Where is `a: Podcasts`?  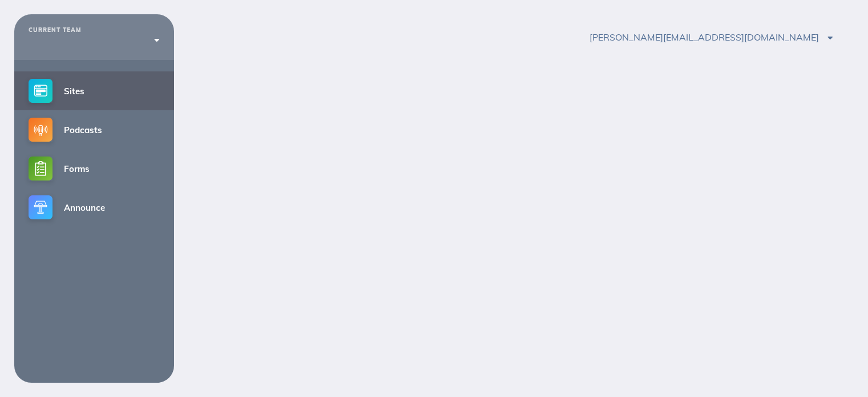 a: Podcasts is located at coordinates (94, 130).